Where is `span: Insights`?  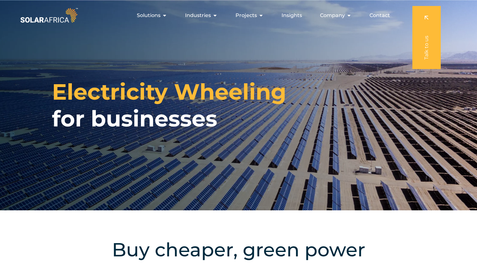 span: Insights is located at coordinates (292, 15).